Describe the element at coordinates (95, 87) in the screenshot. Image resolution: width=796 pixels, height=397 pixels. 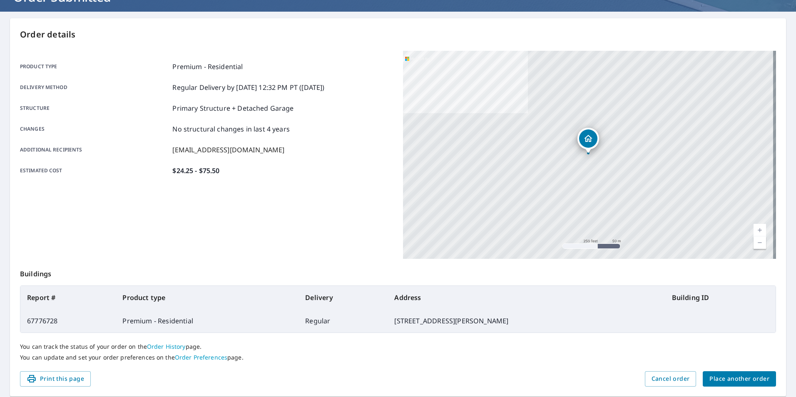
I see `p: Delivery method` at that location.